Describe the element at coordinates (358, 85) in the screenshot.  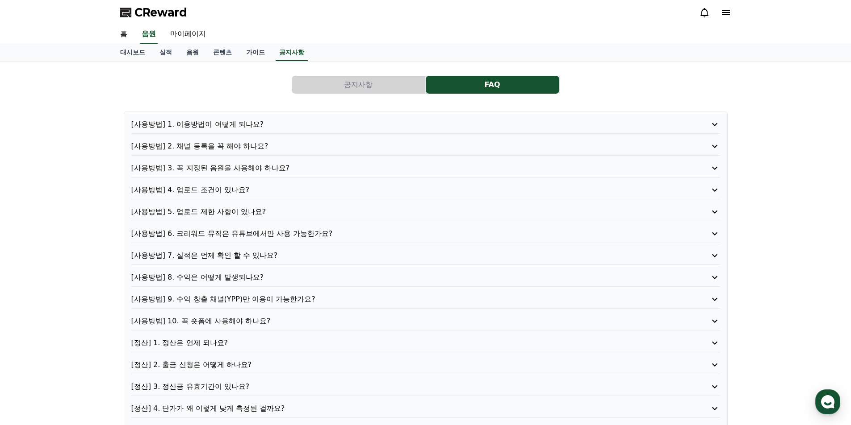
I see `button: 공지사항` at that location.